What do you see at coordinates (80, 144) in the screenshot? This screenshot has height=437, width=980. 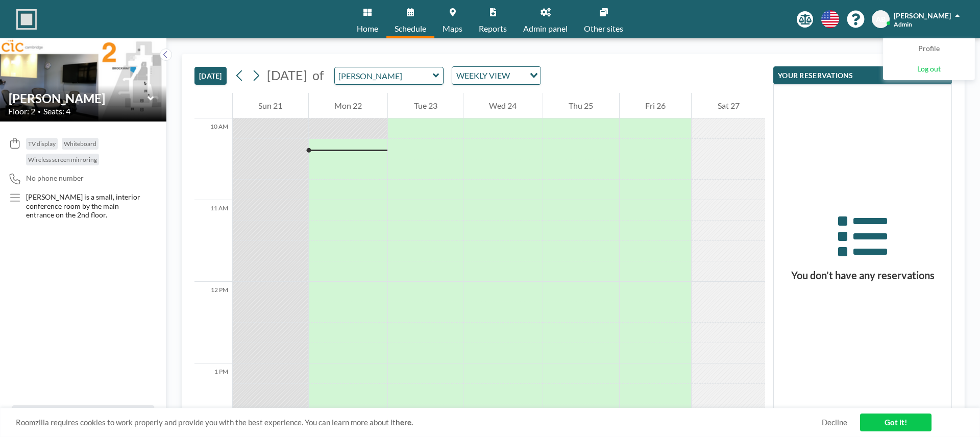 I see `span: Whiteboard` at bounding box center [80, 144].